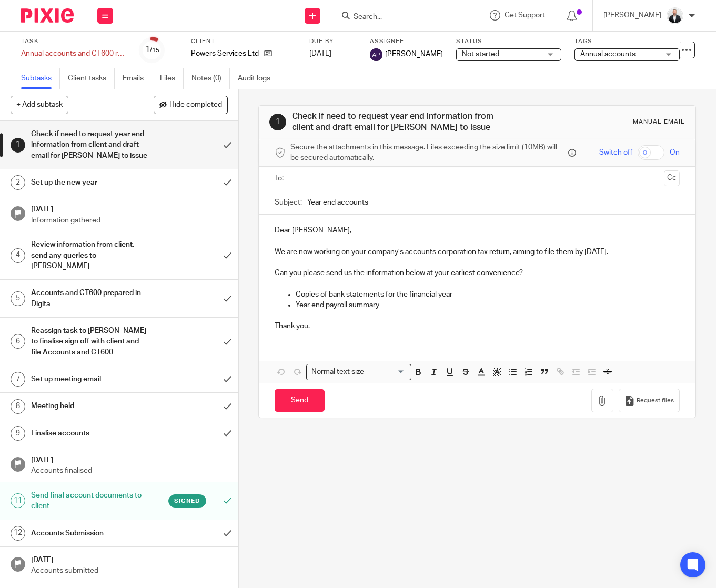 The height and width of the screenshot is (588, 716). Describe the element at coordinates (130, 571) in the screenshot. I see `p: Accounts submitted` at that location.